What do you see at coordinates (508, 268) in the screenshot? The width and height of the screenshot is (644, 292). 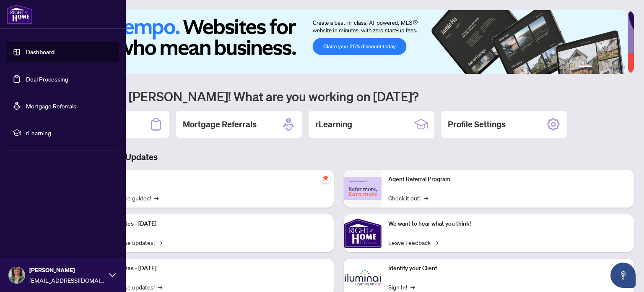 I see `p: Identify your Client` at bounding box center [508, 268].